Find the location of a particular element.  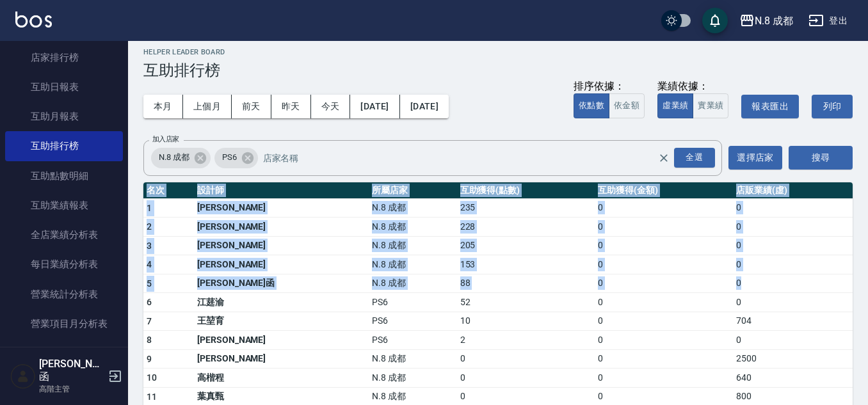

span: 8 is located at coordinates (149, 340).